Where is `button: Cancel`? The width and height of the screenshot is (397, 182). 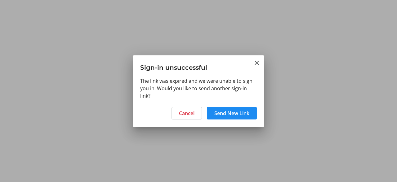
button: Cancel is located at coordinates (187, 113).